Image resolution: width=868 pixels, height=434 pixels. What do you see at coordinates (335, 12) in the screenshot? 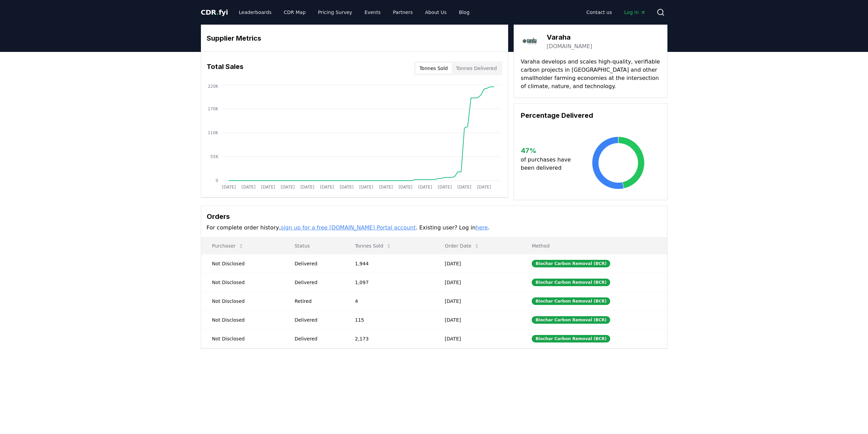
I see `a: Pricing Survey` at bounding box center [335, 12].